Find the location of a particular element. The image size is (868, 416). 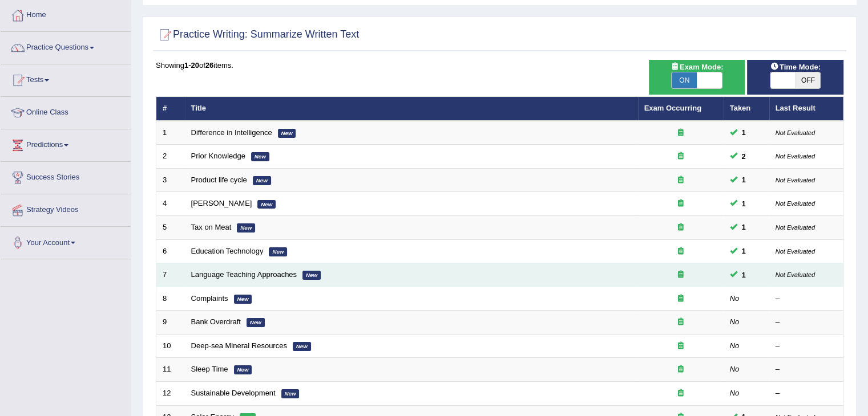

td: 6 is located at coordinates (171, 252).